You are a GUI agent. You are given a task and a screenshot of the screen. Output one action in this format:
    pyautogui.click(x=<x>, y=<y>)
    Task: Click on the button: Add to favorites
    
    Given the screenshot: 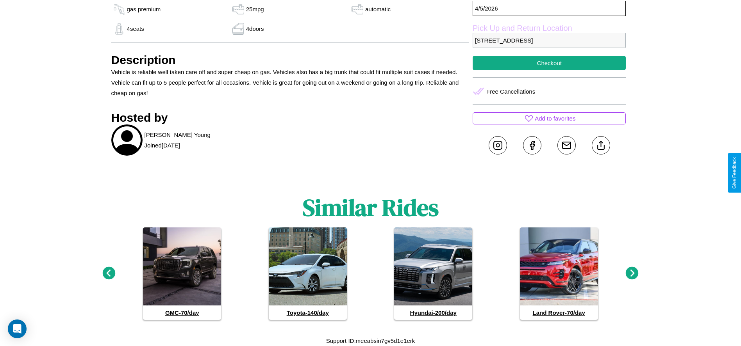 What is the action you would take?
    pyautogui.click(x=549, y=118)
    